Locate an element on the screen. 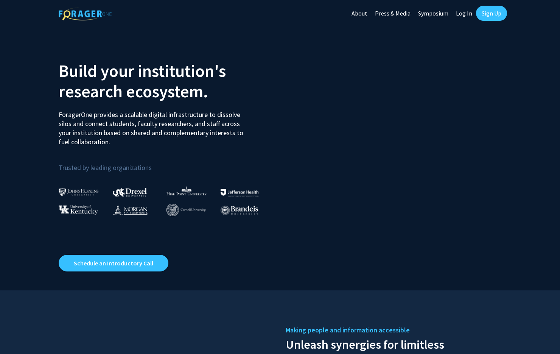 Image resolution: width=560 pixels, height=354 pixels. img: Morgan State University is located at coordinates (130, 210).